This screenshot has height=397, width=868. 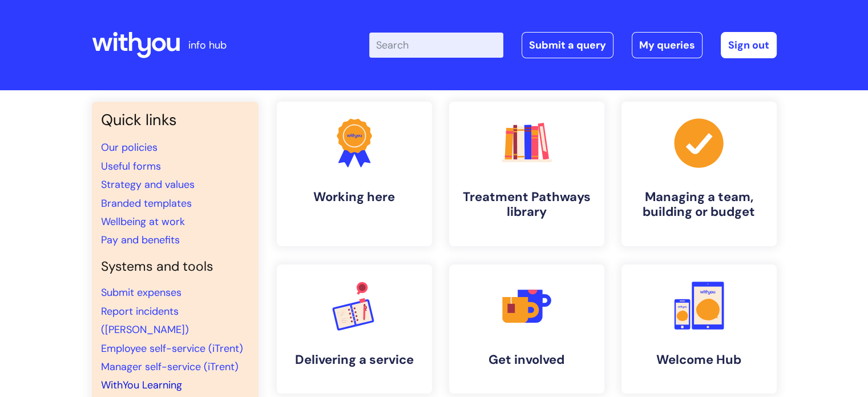 I want to click on a: Get involved, so click(x=527, y=329).